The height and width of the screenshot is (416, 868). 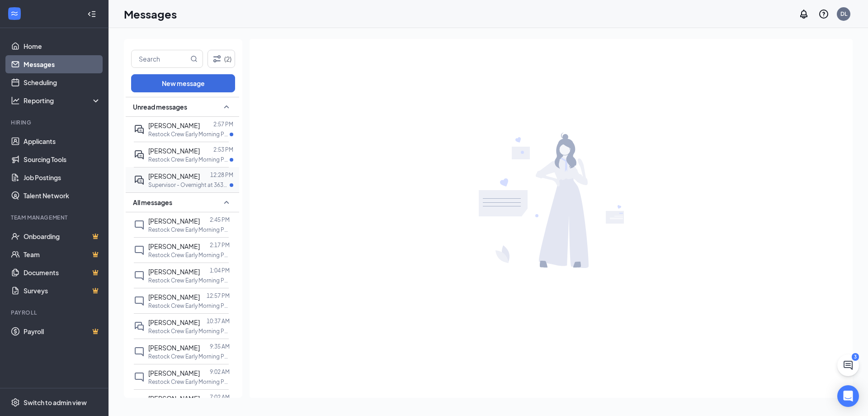 What do you see at coordinates (220, 245) in the screenshot?
I see `p: 2:17 PM` at bounding box center [220, 245].